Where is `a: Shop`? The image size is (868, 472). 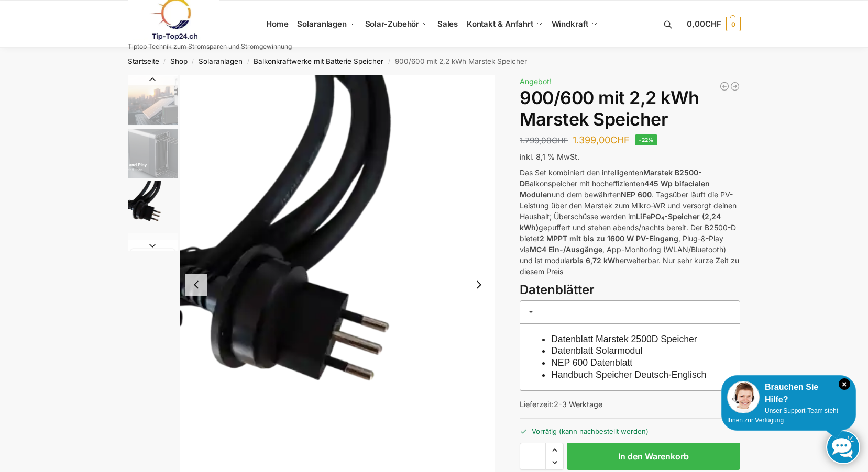
a: Shop is located at coordinates (178, 61).